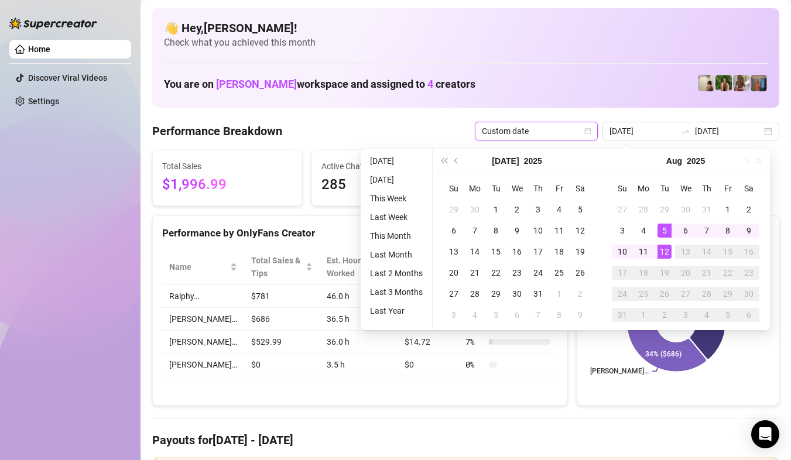  I want to click on td: 2025-07-28, so click(475, 294).